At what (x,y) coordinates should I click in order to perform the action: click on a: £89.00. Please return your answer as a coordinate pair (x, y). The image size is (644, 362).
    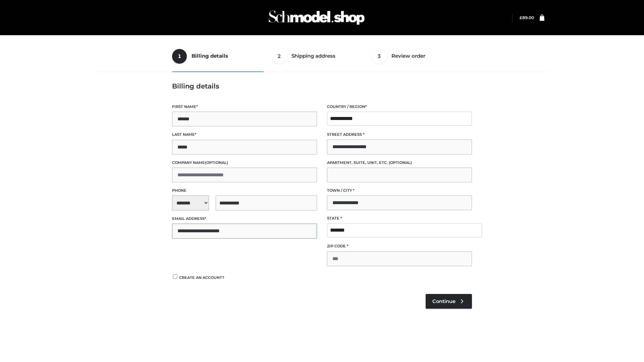
    Looking at the image, I should click on (527, 17).